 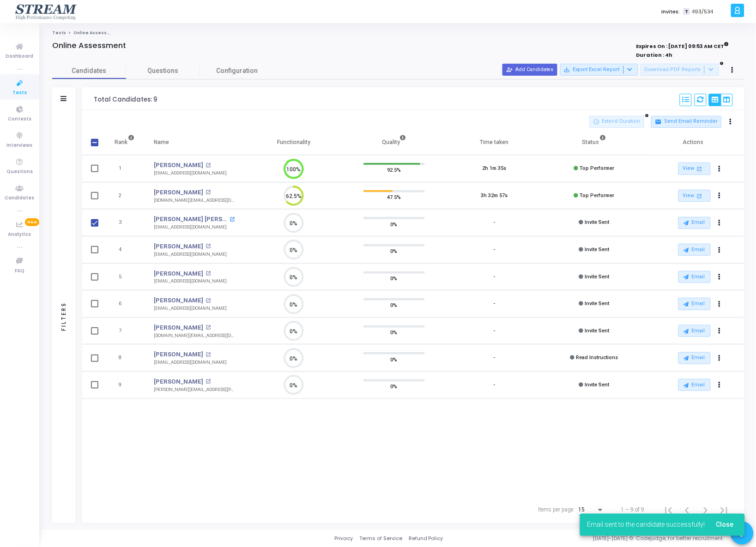 What do you see at coordinates (594, 142) in the screenshot?
I see `th: Status` at bounding box center [594, 142].